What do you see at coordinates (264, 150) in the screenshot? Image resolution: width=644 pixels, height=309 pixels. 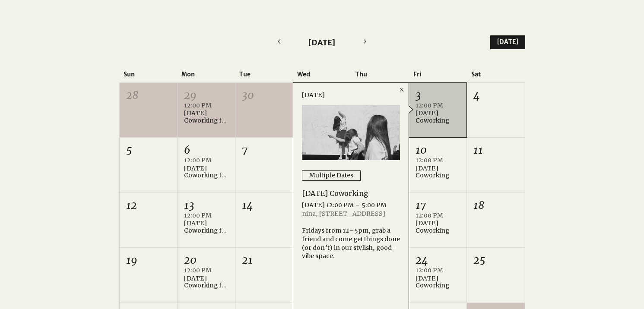 I see `div: 7` at bounding box center [264, 150].